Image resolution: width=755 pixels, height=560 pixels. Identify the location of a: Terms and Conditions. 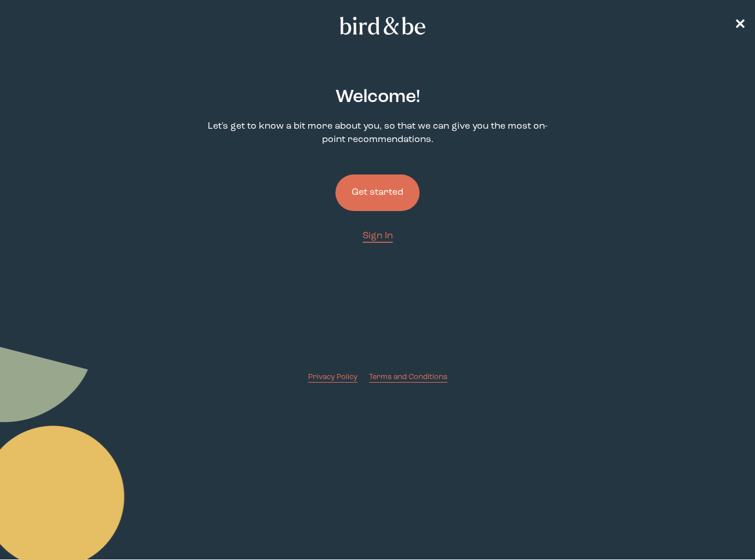
(408, 377).